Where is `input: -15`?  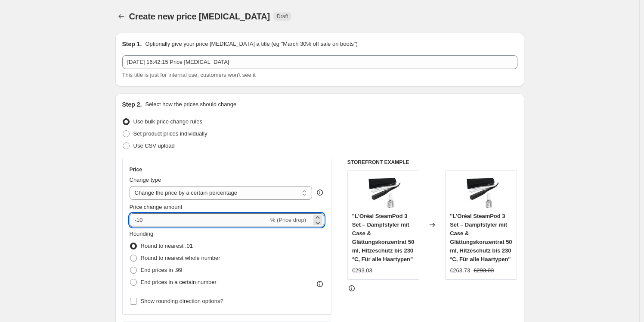 input: -15 is located at coordinates (199, 220).